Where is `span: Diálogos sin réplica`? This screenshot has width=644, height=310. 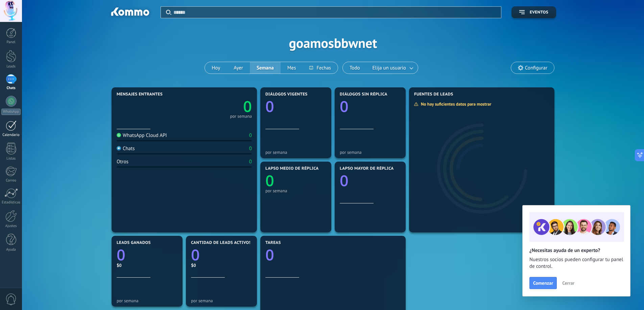 span: Diálogos sin réplica is located at coordinates (363, 94).